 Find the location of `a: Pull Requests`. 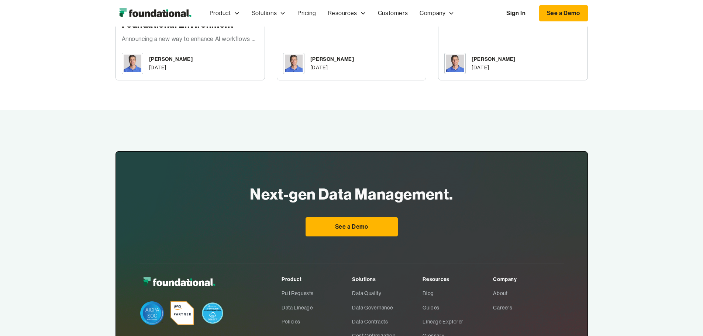

a: Pull Requests is located at coordinates (317, 293).